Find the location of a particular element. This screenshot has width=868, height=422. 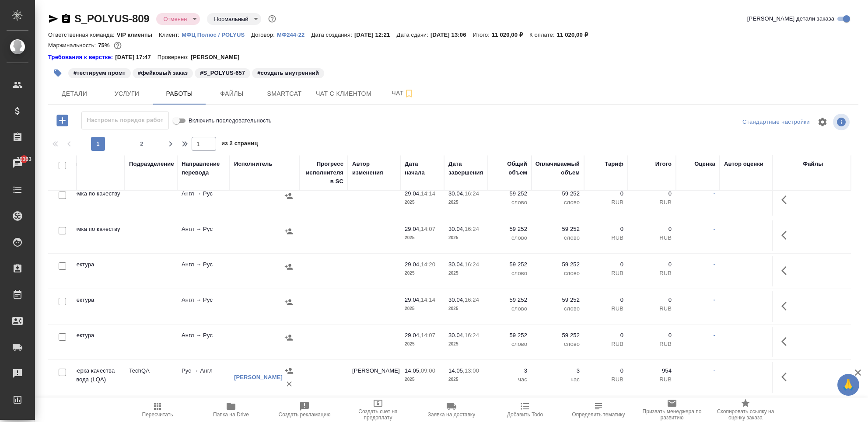

span: Работы is located at coordinates (180, 93).